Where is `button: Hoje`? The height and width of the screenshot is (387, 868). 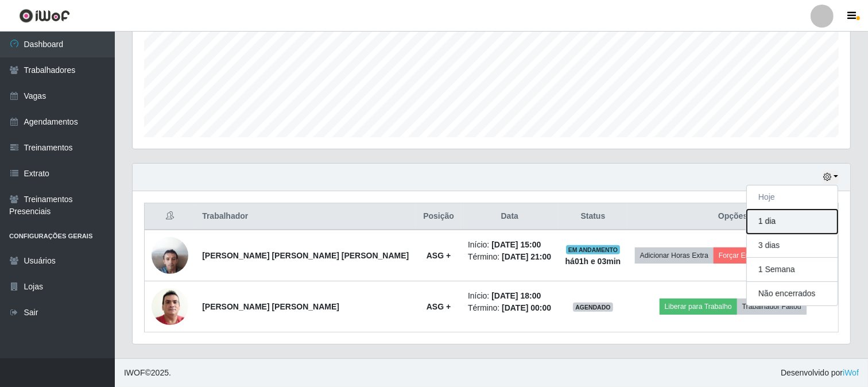 button: Hoje is located at coordinates (792, 198).